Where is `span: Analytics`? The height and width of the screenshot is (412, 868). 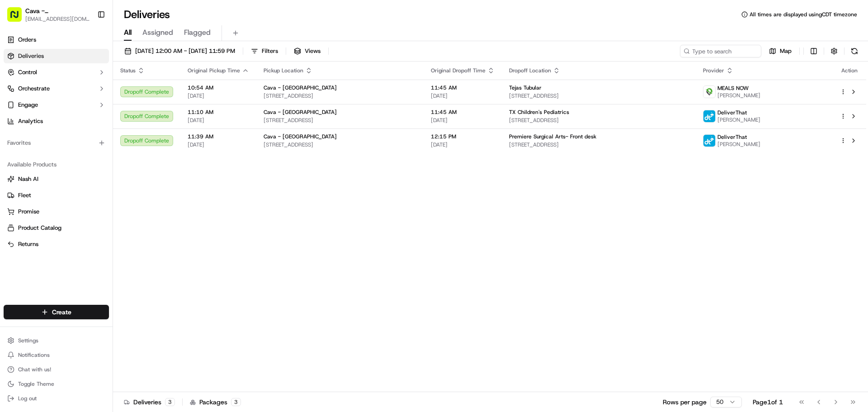
span: Analytics is located at coordinates (31, 121).